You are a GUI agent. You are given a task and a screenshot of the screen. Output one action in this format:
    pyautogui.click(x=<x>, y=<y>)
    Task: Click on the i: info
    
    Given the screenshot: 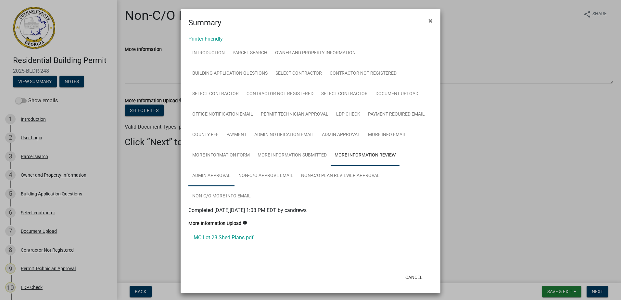 What is the action you would take?
    pyautogui.click(x=245, y=223)
    